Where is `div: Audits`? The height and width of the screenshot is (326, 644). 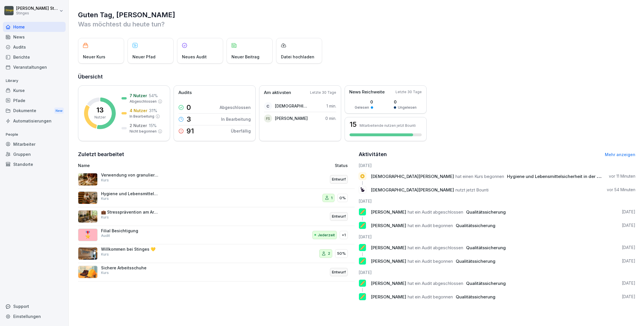 div: Audits is located at coordinates (34, 47).